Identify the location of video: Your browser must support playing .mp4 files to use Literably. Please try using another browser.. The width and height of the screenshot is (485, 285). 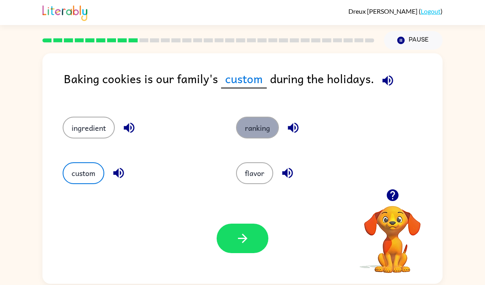
(392, 234).